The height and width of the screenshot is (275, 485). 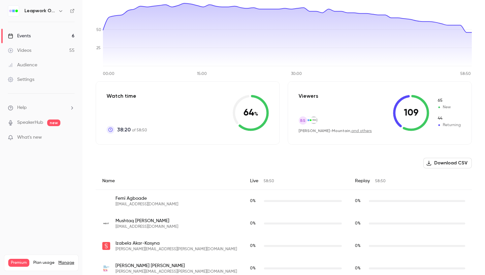 What do you see at coordinates (362, 131) in the screenshot?
I see `a: and others` at bounding box center [362, 131].